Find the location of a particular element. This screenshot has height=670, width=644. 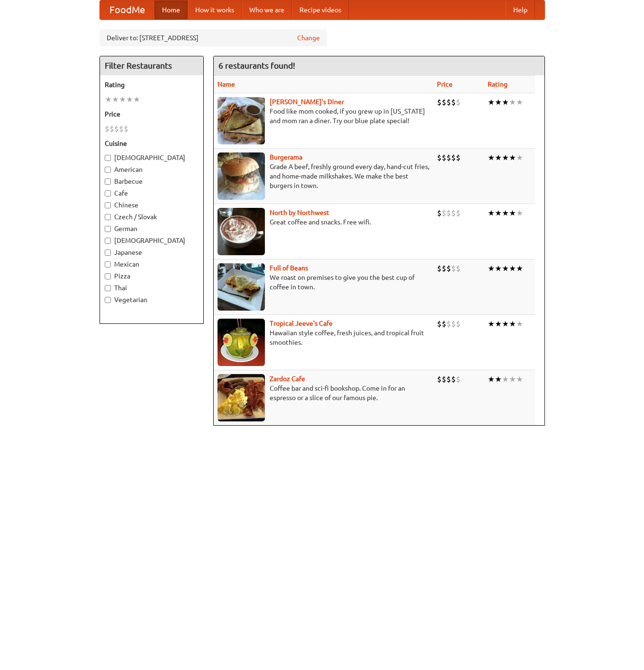

a: Who we are is located at coordinates (266, 10).